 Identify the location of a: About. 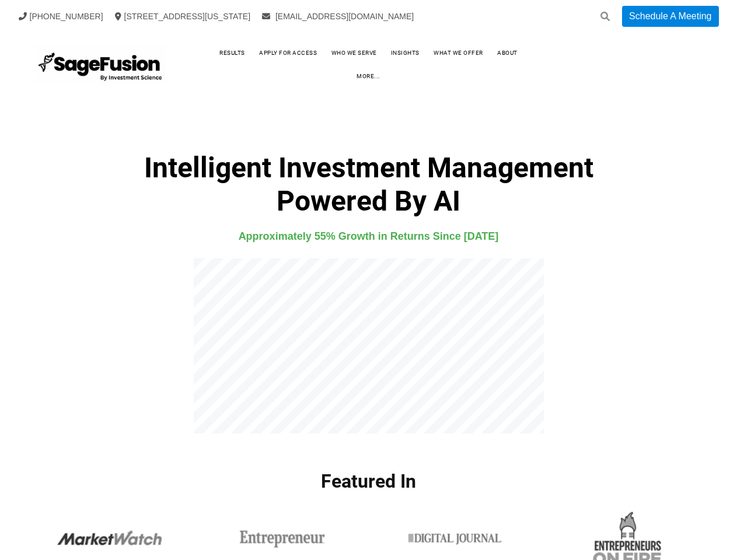
(507, 53).